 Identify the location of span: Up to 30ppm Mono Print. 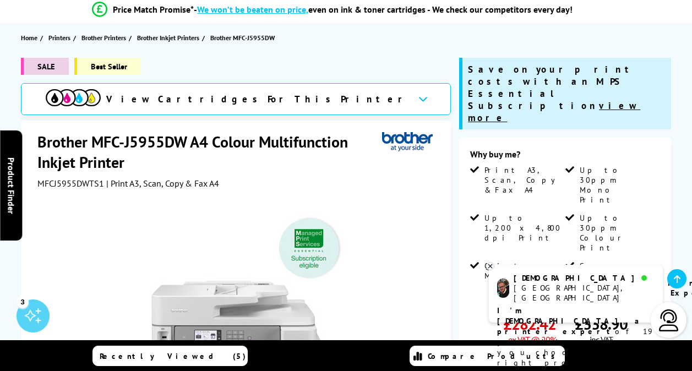
(619, 185).